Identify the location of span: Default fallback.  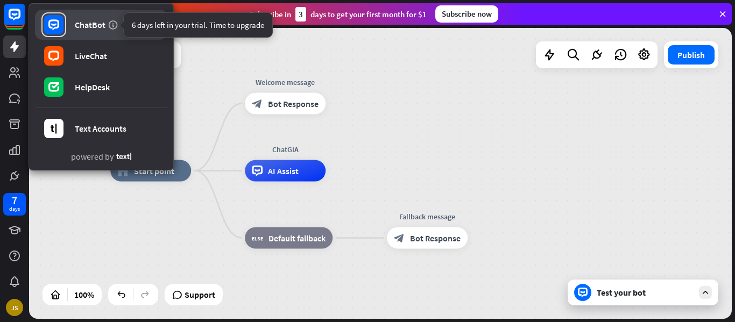
(297, 238).